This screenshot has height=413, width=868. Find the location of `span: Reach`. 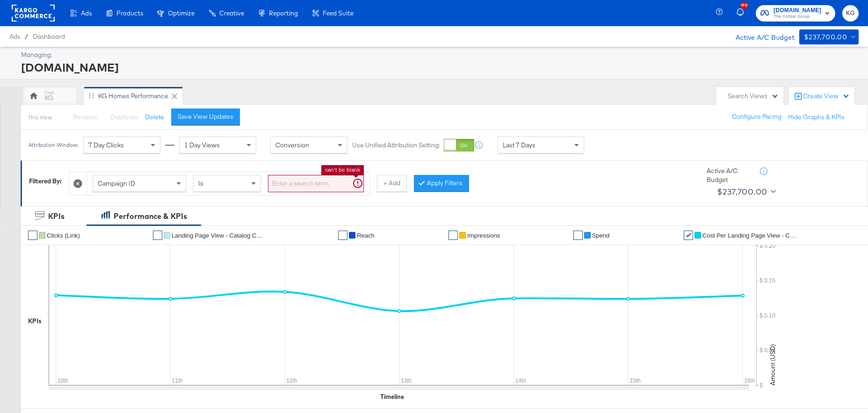

span: Reach is located at coordinates (366, 236).